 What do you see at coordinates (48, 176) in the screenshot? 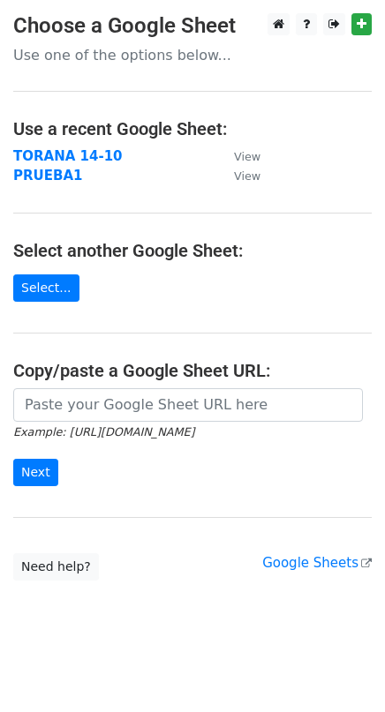
I see `strong: PRUEBA1` at bounding box center [48, 176].